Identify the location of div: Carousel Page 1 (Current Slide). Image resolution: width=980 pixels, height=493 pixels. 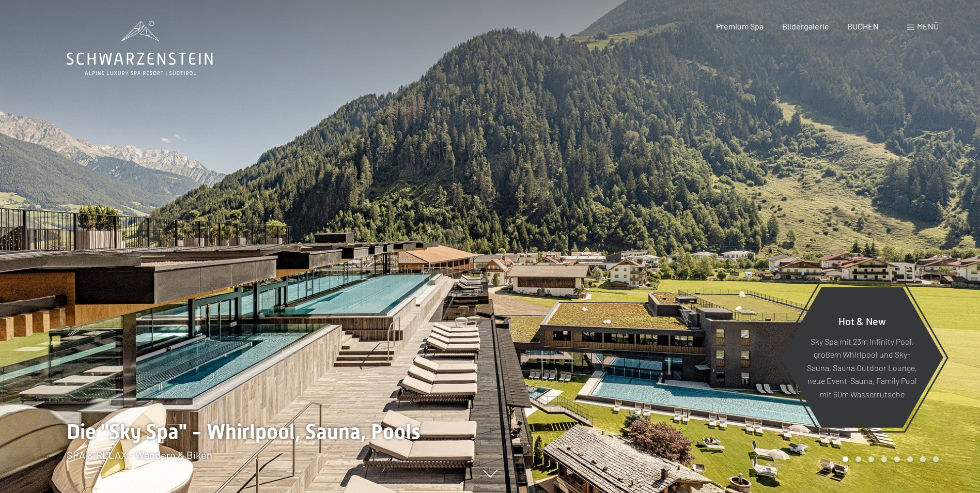
(845, 459).